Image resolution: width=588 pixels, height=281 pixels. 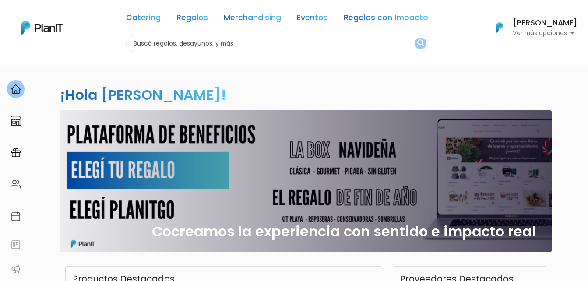 I want to click on img: campaigns-02234683943229c281be62815700db0a1741e53638e28bf9629b52c665b00959.svg, so click(x=16, y=153).